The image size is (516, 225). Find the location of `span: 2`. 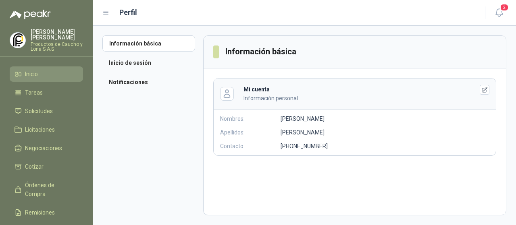

span: 2 is located at coordinates (504, 7).